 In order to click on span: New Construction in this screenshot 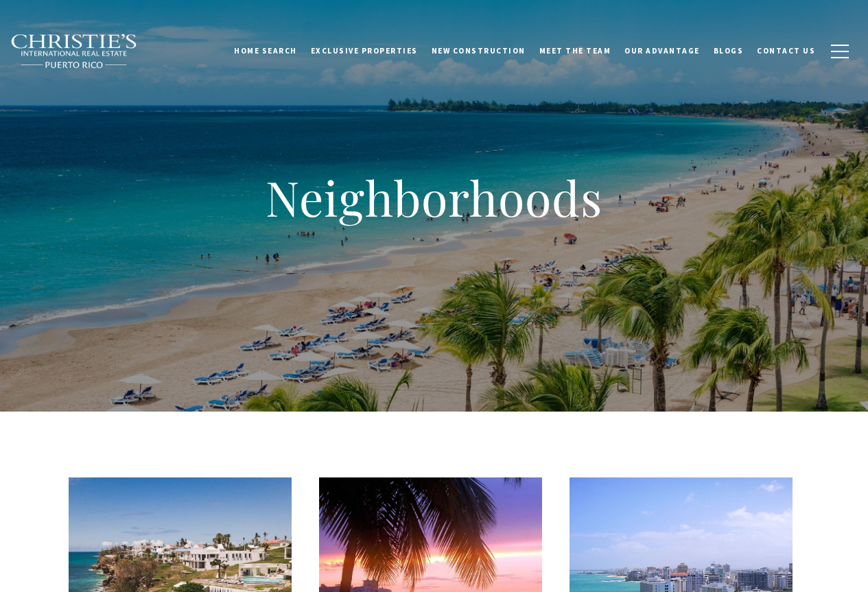, I will do `click(478, 51)`.